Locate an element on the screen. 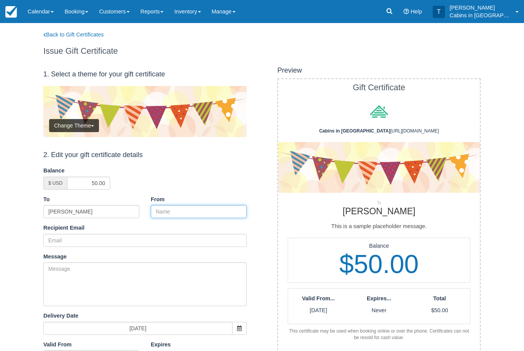 The width and height of the screenshot is (524, 351). p: Balance is located at coordinates (379, 246).